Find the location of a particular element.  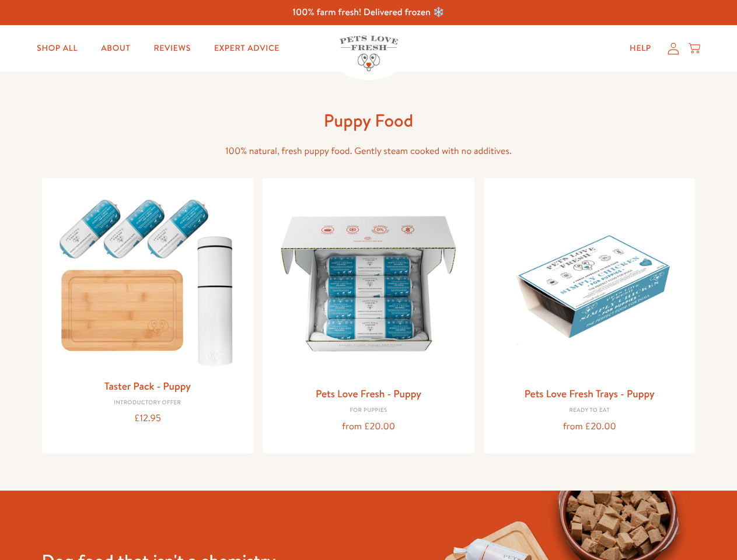

img: Pets Love Fresh - Puppy is located at coordinates (368, 283).